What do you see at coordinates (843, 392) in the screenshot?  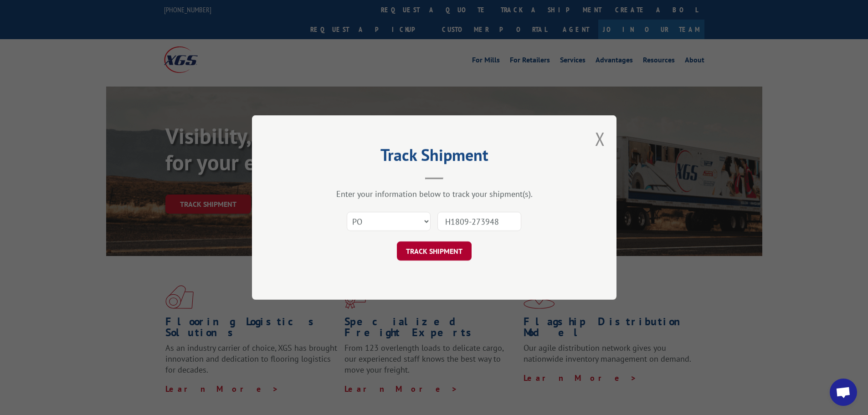 I see `div: Open chat` at bounding box center [843, 392].